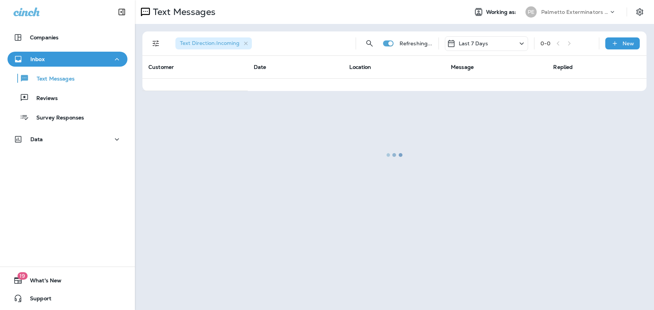 This screenshot has width=654, height=310. Describe the element at coordinates (42, 282) in the screenshot. I see `span: What's New` at that location.